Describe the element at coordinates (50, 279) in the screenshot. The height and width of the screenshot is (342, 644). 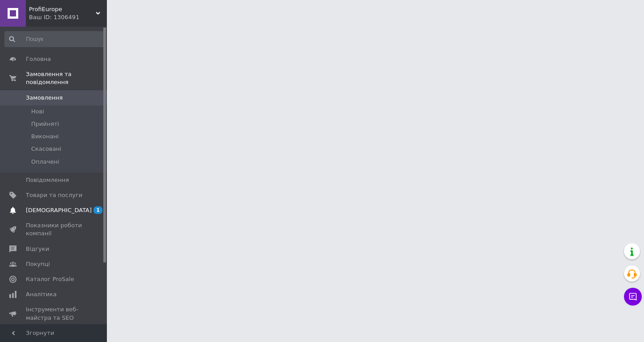
I see `span: Каталог ProSale` at that location.